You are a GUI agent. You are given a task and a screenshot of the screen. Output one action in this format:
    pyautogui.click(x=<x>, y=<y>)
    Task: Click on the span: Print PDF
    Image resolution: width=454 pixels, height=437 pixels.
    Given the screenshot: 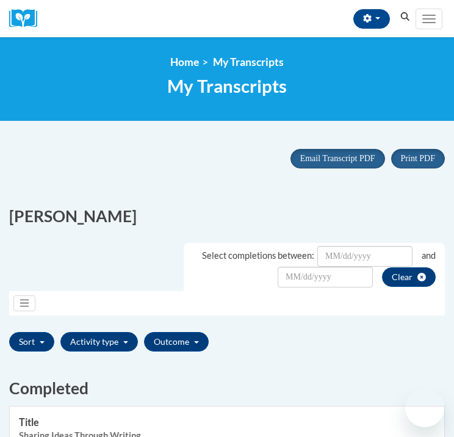 What is the action you would take?
    pyautogui.click(x=418, y=158)
    